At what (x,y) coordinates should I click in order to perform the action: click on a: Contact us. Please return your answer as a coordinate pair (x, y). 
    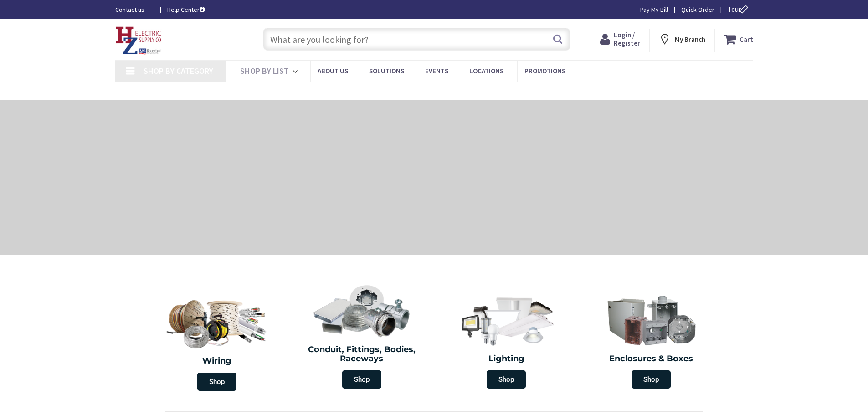
    Looking at the image, I should click on (134, 10).